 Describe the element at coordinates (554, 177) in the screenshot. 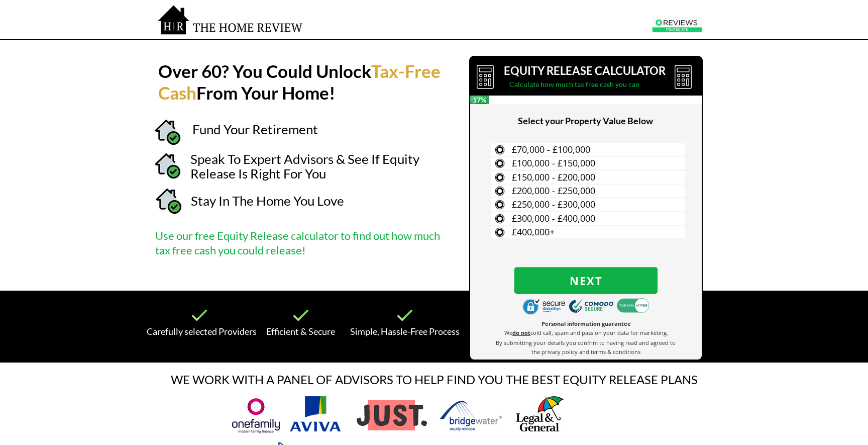

I see `span: £150,000 - £200,000` at that location.